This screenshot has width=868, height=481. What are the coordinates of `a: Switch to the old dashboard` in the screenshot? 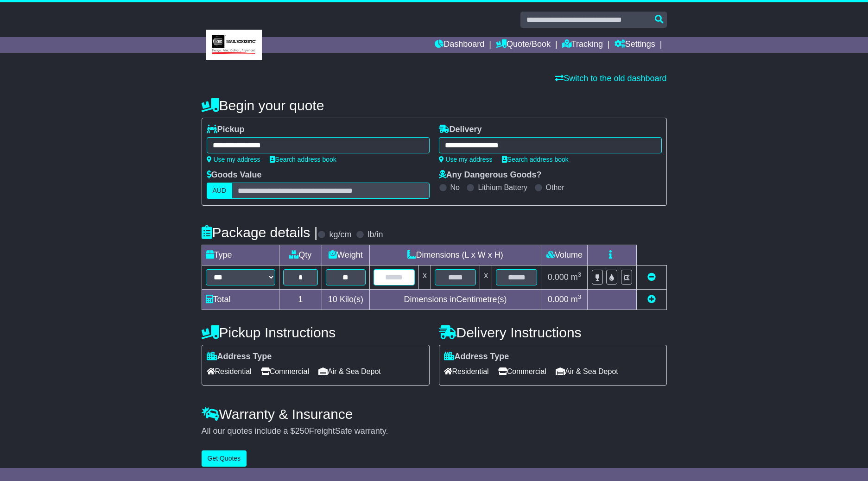 It's located at (611, 78).